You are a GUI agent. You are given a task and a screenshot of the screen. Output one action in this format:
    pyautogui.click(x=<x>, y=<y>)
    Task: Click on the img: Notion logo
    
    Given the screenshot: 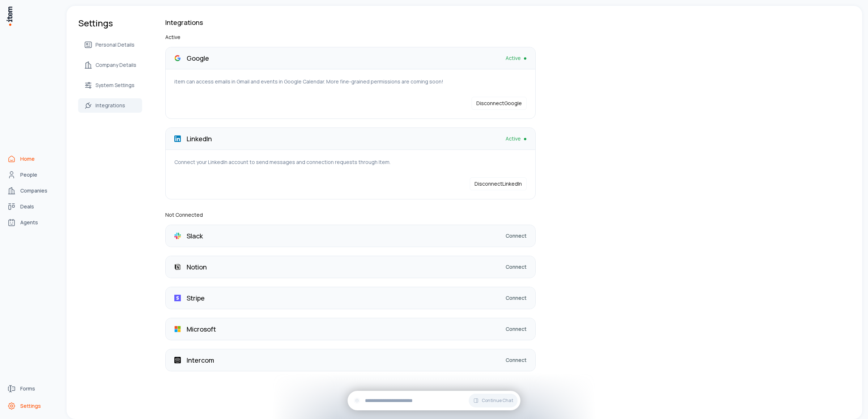 What is the action you would take?
    pyautogui.click(x=178, y=267)
    